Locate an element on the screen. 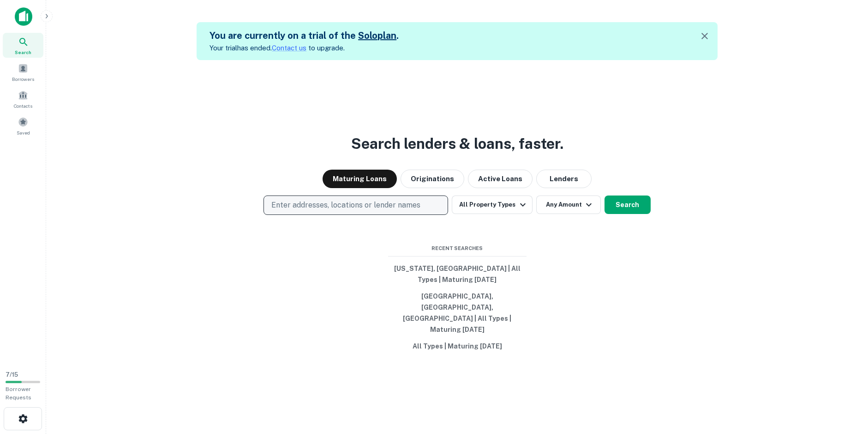  a: Contacts is located at coordinates (23, 99).